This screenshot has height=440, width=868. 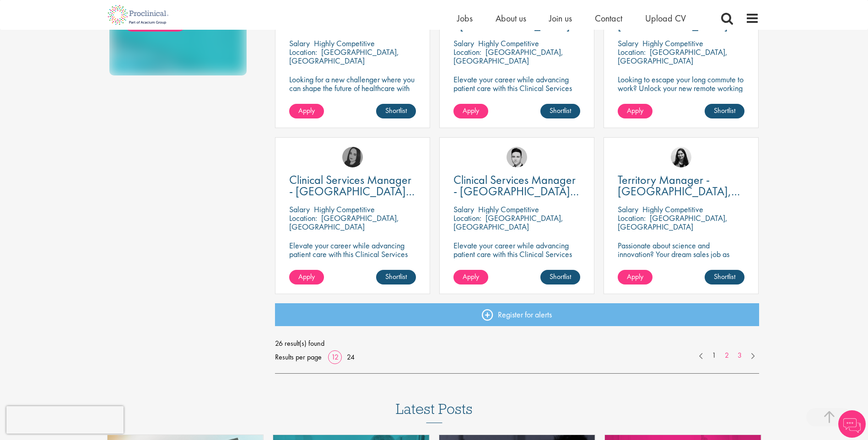 What do you see at coordinates (352, 157) in the screenshot?
I see `img: Anna Klemencic` at bounding box center [352, 157].